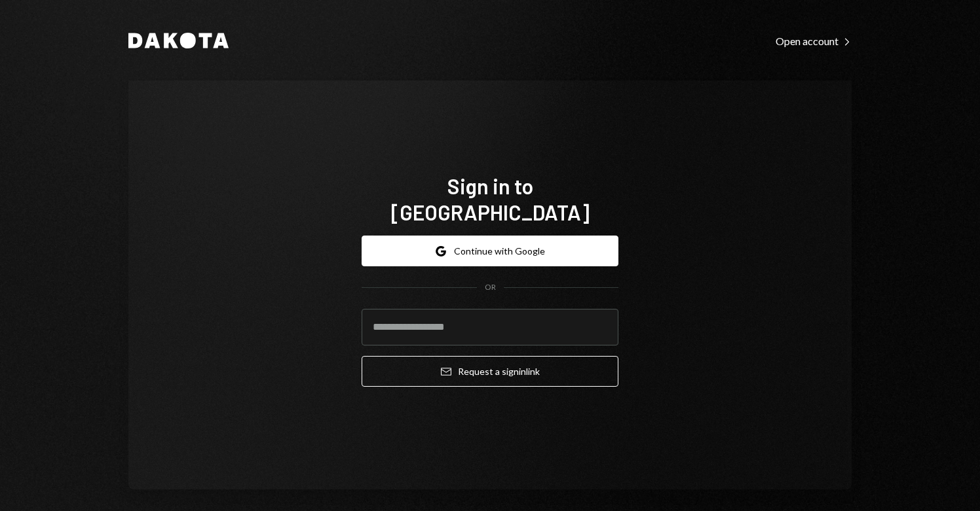  Describe the element at coordinates (490, 371) in the screenshot. I see `button: Request a signinlink` at that location.